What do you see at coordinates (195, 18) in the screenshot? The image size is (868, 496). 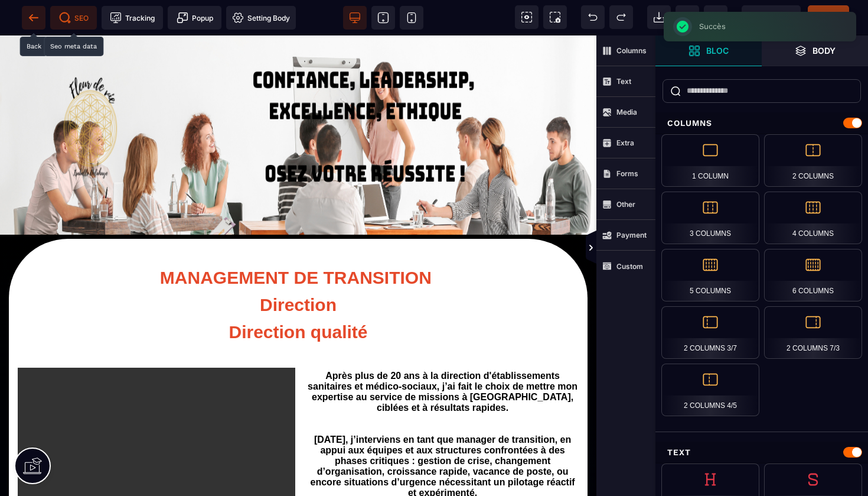 I see `span: Popup` at bounding box center [195, 18].